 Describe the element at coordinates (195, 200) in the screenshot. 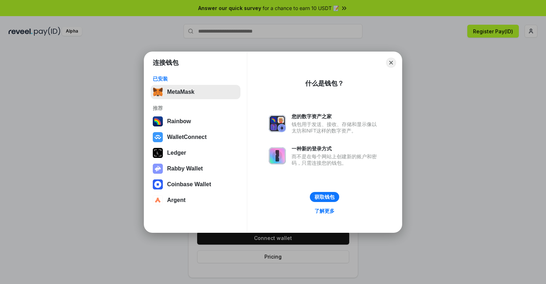

I see `button: Argent` at that location.